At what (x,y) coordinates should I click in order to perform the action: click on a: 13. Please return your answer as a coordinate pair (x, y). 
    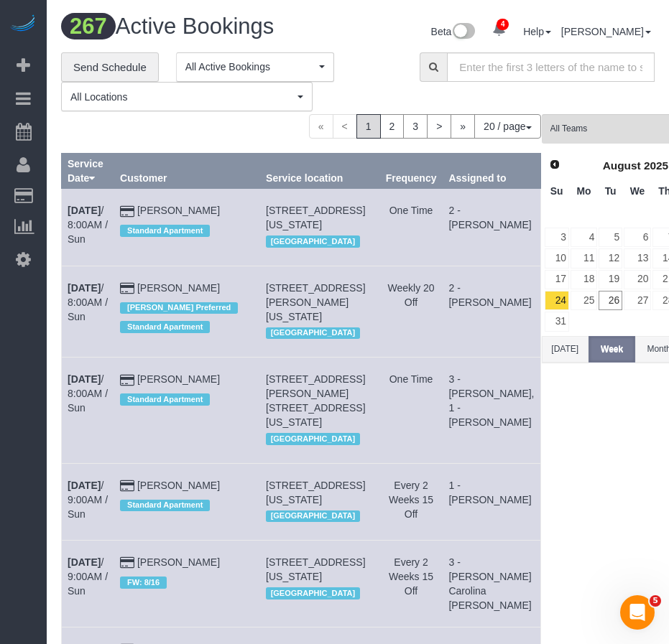
    Looking at the image, I should click on (637, 257).